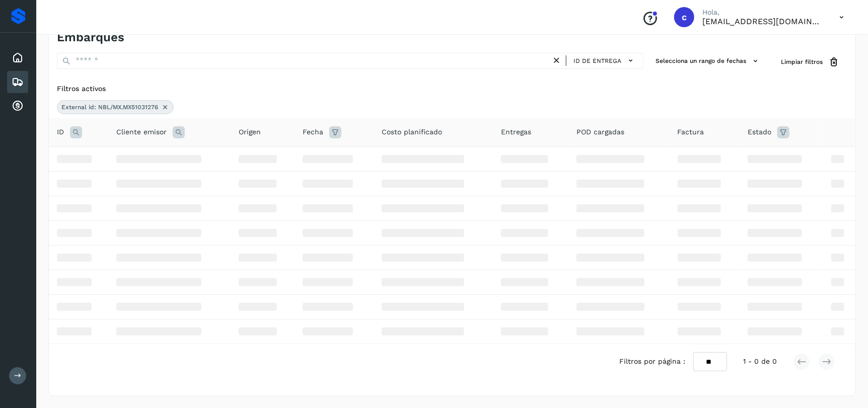 The width and height of the screenshot is (868, 408). What do you see at coordinates (110, 107) in the screenshot?
I see `span: External id: NBL/MX.MX51031276` at bounding box center [110, 107].